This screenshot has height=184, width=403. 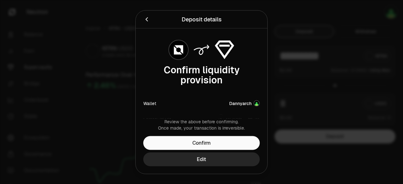 What do you see at coordinates (201, 19) in the screenshot?
I see `div: Deposit details` at bounding box center [201, 19].